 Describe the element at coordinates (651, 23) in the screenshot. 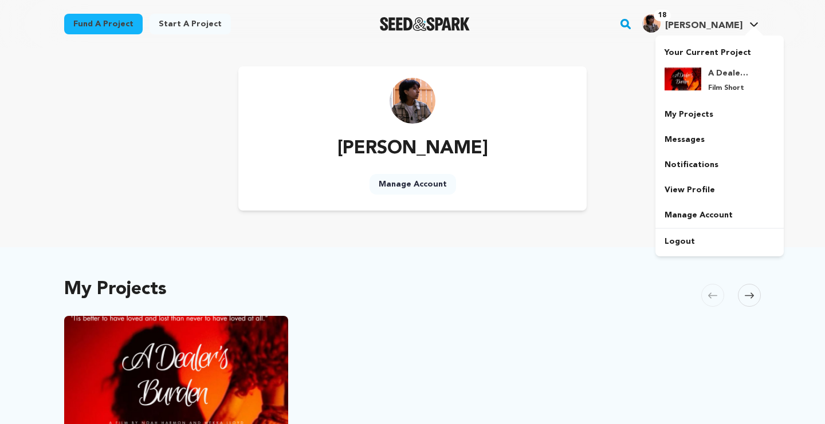

I see `img: dd3d8e2bdc801657.jpg` at that location.